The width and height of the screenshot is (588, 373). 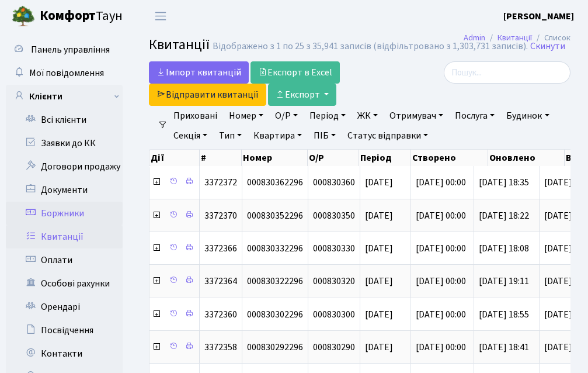 I want to click on a: Договори продажу, so click(x=64, y=166).